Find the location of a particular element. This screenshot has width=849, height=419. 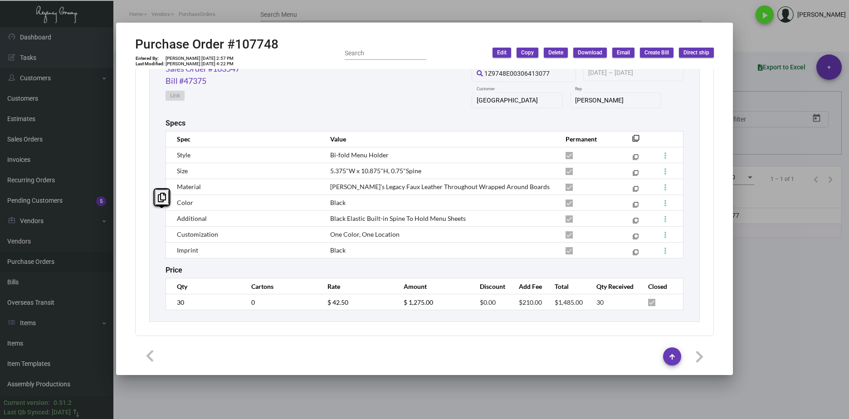

span: Style is located at coordinates (184, 155).